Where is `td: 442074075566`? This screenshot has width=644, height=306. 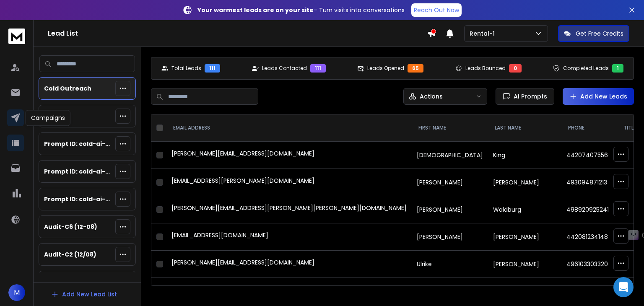 td: 442074075566 is located at coordinates (589, 155).